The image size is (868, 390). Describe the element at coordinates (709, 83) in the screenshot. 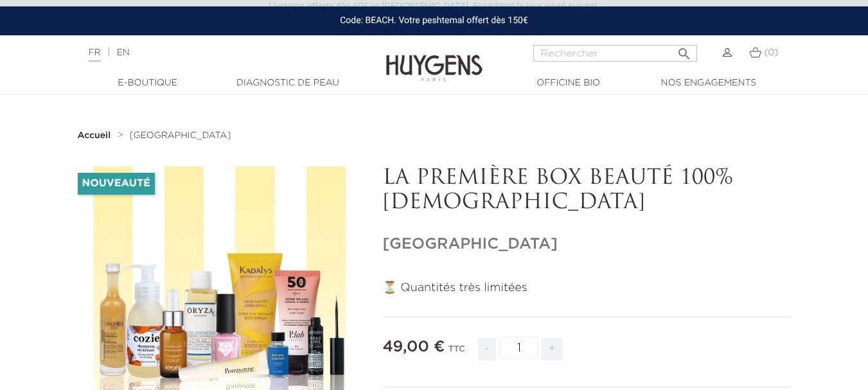

I see `a: Nos engagements` at that location.